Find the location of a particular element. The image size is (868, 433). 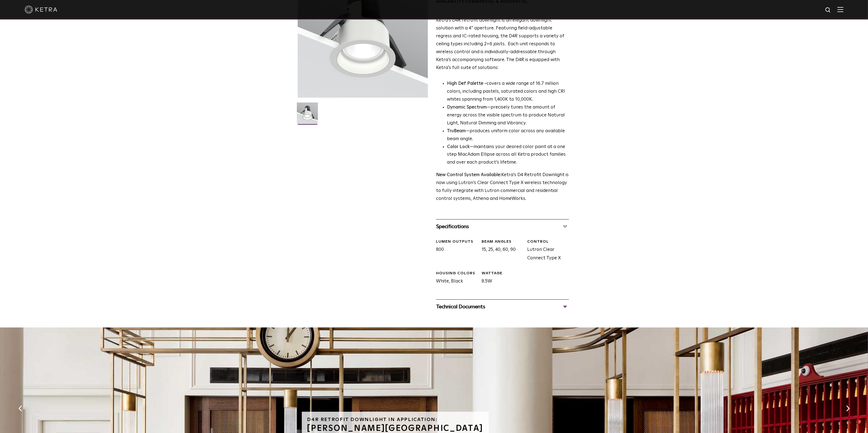

p: Ketra’s D4R retrofit downlight is an elegant downlight solution with a 4” aperture. Featuring fie... is located at coordinates (502, 44).